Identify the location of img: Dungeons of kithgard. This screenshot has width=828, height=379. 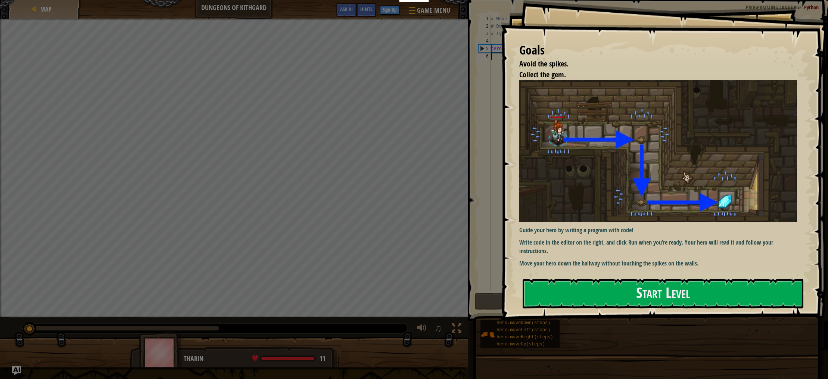
(658, 151).